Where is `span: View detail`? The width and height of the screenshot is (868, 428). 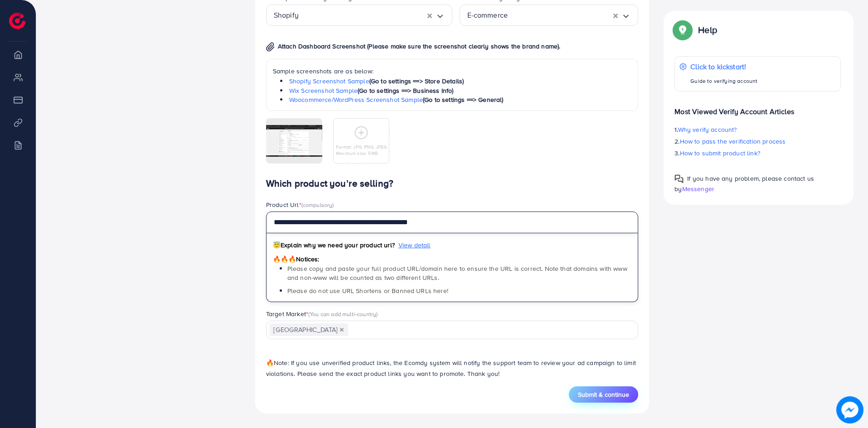 span: View detail is located at coordinates (414, 245).